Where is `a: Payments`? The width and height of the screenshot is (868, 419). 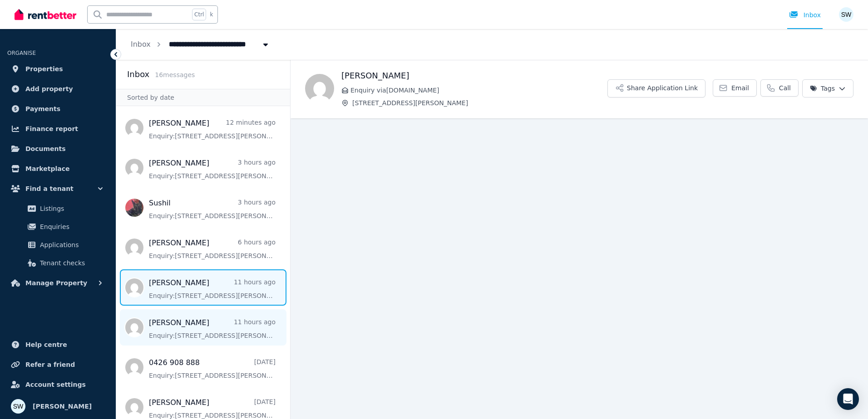 a: Payments is located at coordinates (58, 109).